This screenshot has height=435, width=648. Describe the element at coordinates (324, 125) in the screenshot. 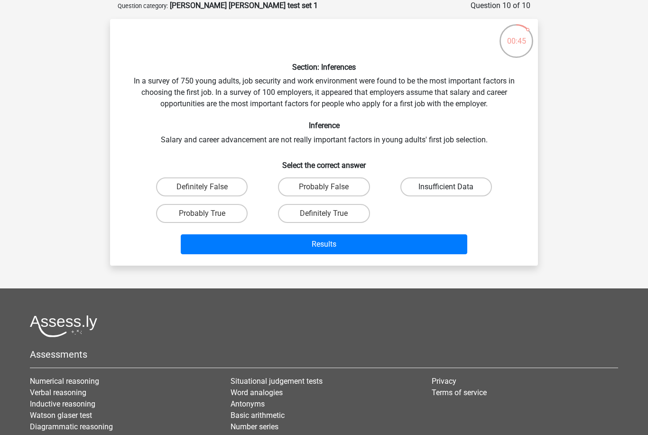

I see `h6: Inference` at that location.